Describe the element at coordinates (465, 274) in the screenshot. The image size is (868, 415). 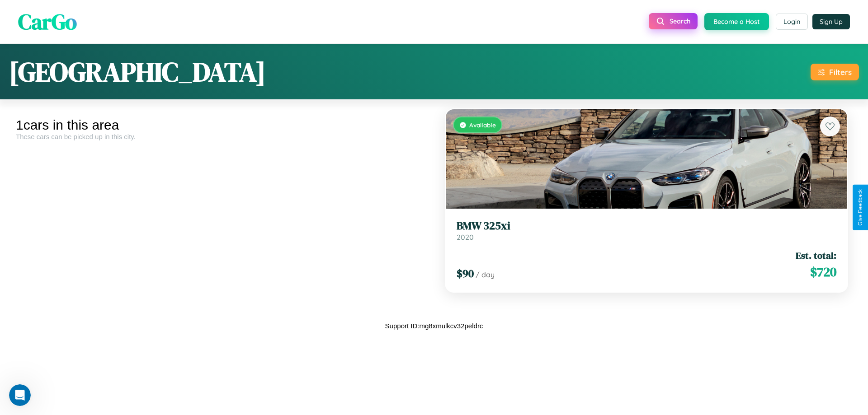
I see `span: $ 90` at that location.